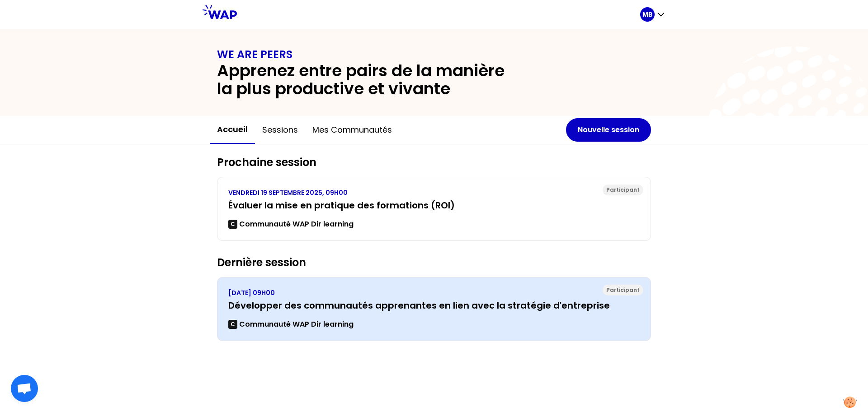  Describe the element at coordinates (434, 193) in the screenshot. I see `p: VENDREDI 19 SEPTEMBRE 2025, 09H00` at that location.